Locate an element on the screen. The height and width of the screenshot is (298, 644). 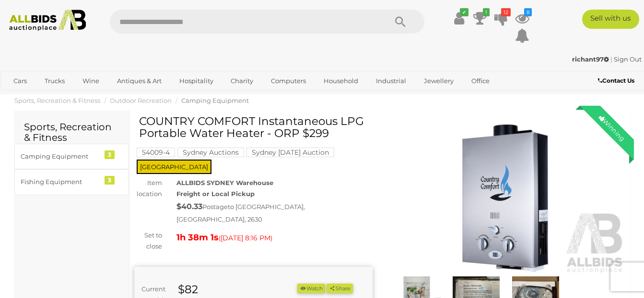
b: Contact Us is located at coordinates (617, 80).